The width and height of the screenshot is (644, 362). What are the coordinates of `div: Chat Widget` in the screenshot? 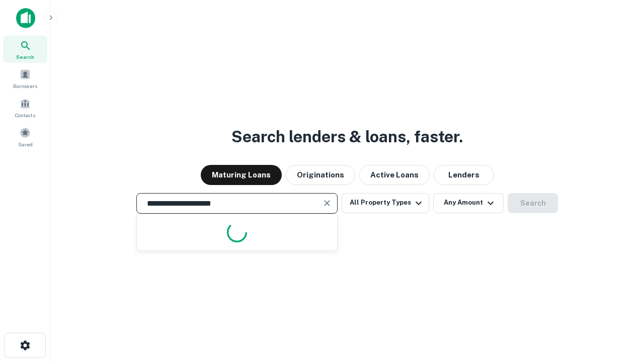 It's located at (619, 306).